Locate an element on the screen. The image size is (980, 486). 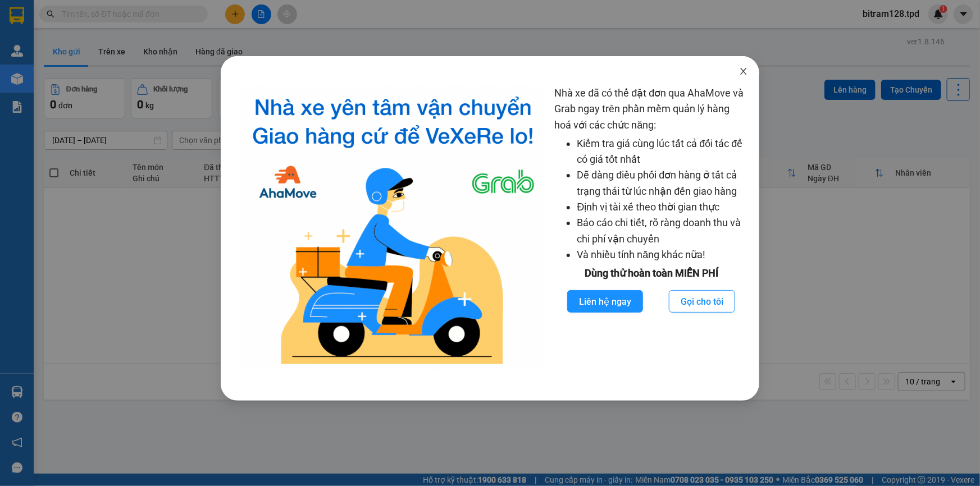
li: Định vị tài xế theo thời gian thực is located at coordinates (662, 207).